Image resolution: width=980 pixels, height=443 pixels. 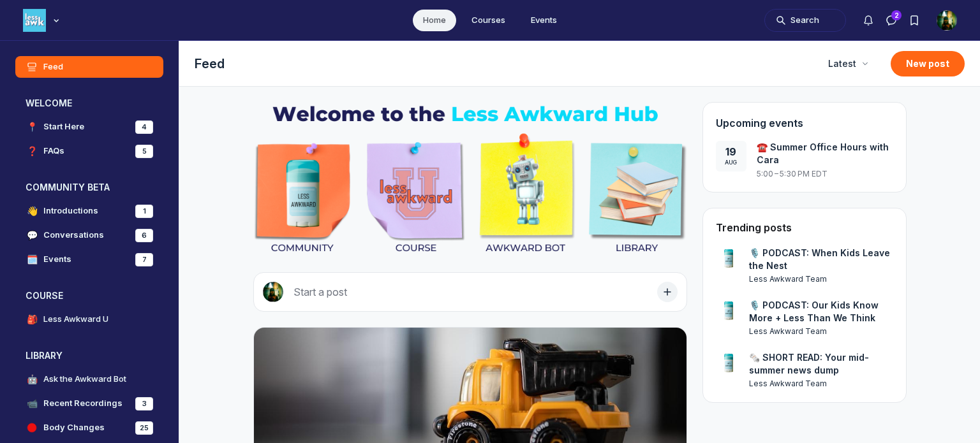 What do you see at coordinates (488, 21) in the screenshot?
I see `a: Courses` at bounding box center [488, 21].